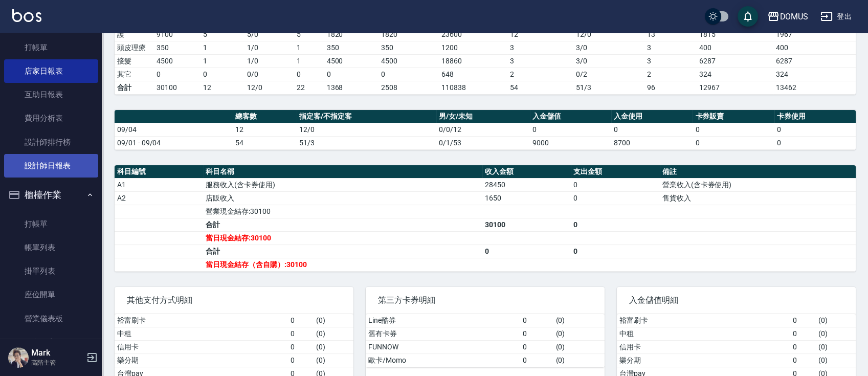 The width and height of the screenshot is (868, 376). What do you see at coordinates (158, 171) in the screenshot?
I see `th: 科目編號` at bounding box center [158, 171].